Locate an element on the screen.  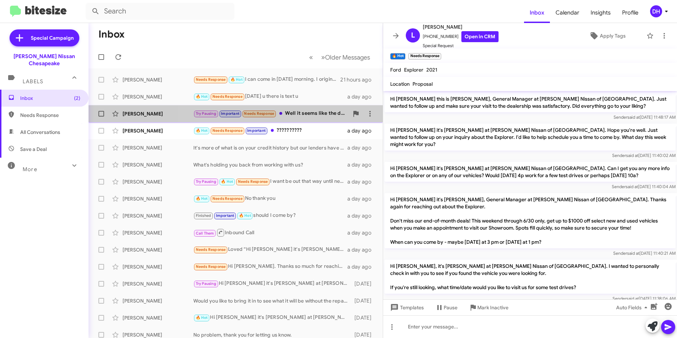
span: Mark Inactive is located at coordinates (493, 307).